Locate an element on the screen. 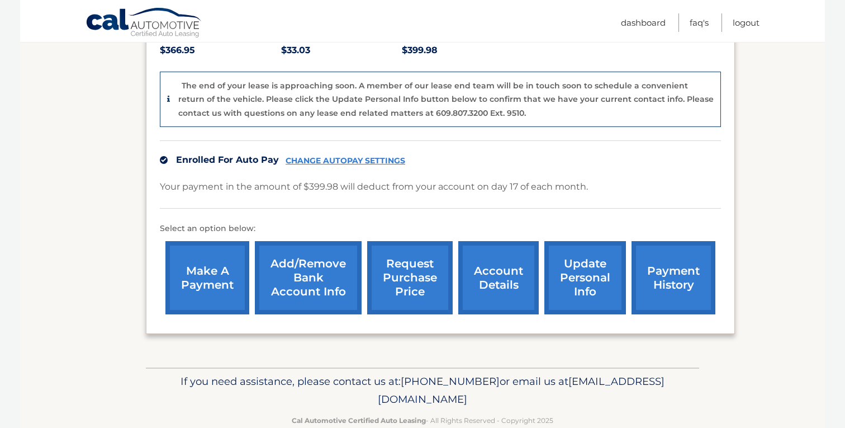  a: payment history is located at coordinates (674, 277).